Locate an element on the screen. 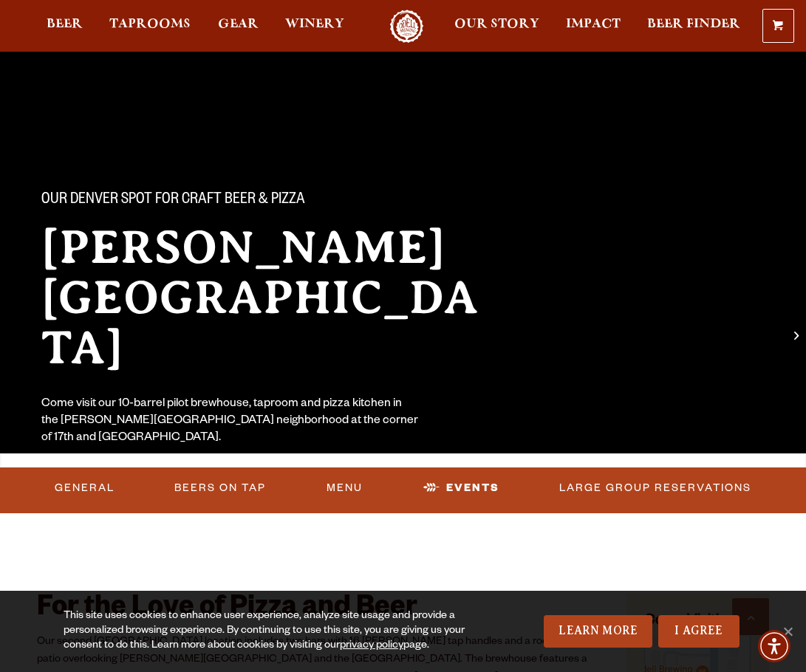  a: General is located at coordinates (84, 488).